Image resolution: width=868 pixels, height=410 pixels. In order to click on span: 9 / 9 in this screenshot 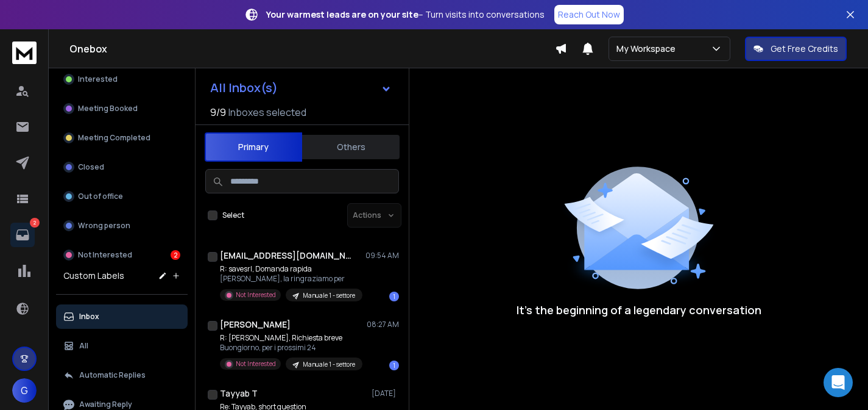, I will do `click(218, 112)`.